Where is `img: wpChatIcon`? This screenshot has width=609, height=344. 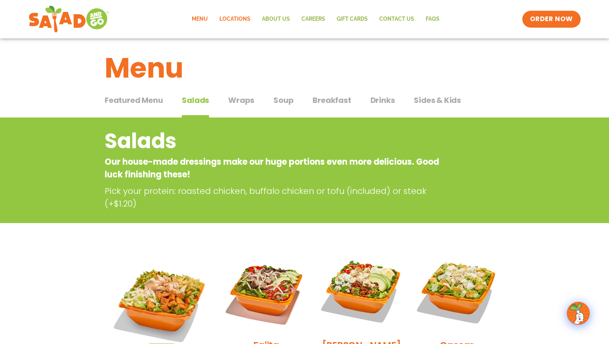 img: wpChatIcon is located at coordinates (578, 313).